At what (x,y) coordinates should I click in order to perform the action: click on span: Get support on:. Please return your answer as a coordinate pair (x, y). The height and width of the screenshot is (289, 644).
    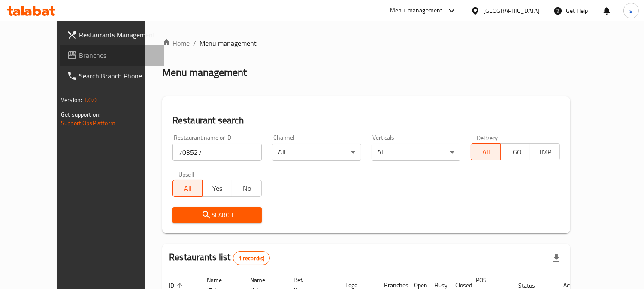
    Looking at the image, I should click on (81, 114).